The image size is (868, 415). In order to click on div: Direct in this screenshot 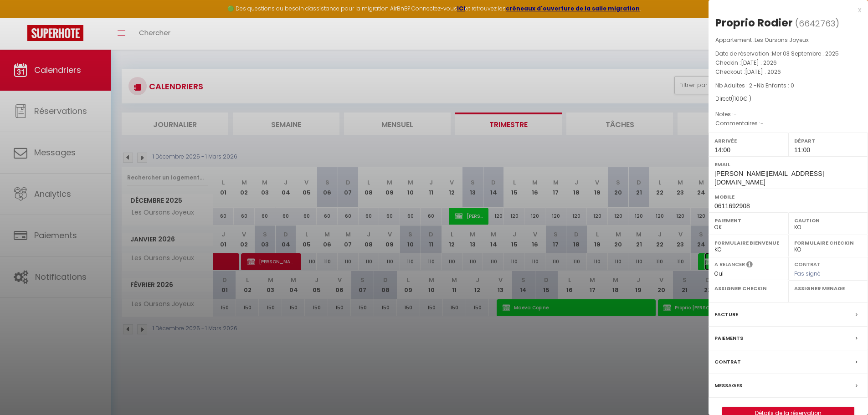, I will do `click(789, 99)`.